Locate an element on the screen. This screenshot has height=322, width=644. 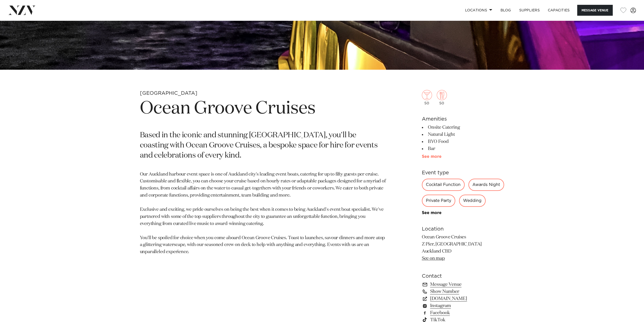
div: Awards Night is located at coordinates (486, 185).